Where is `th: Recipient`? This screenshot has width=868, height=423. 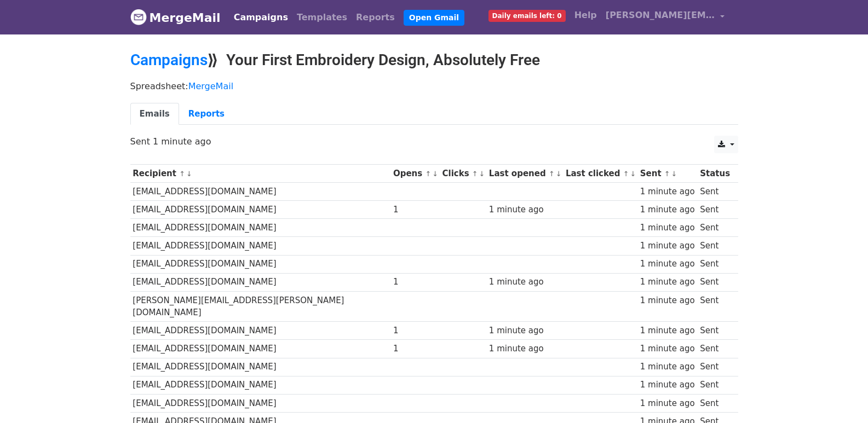
th: Recipient is located at coordinates (261, 174).